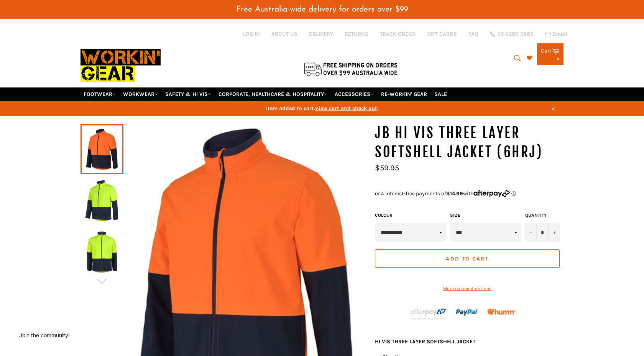 The image size is (644, 356). What do you see at coordinates (322, 108) in the screenshot?
I see `span: Item added to cart. .` at bounding box center [322, 108].